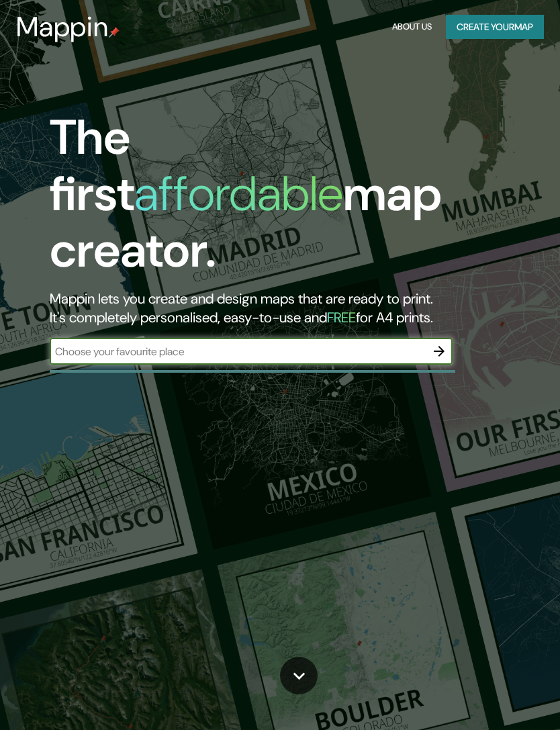 The width and height of the screenshot is (560, 730). Describe the element at coordinates (237, 351) in the screenshot. I see `input: Choose your favourite place` at that location.